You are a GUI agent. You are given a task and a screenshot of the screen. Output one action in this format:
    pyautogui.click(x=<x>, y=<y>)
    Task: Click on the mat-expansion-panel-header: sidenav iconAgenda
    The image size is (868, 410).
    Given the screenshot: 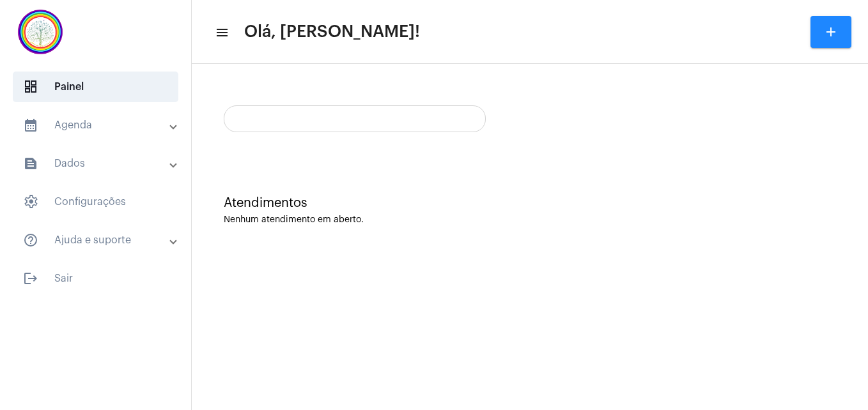 What is the action you would take?
    pyautogui.click(x=99, y=125)
    